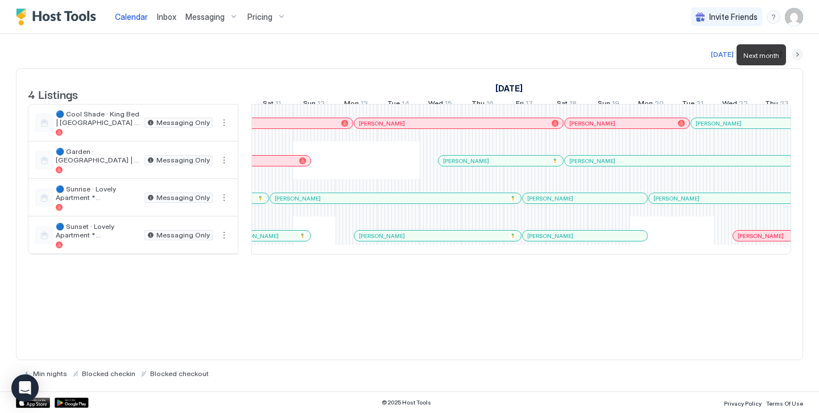  Describe the element at coordinates (33, 403) in the screenshot. I see `div: App Store` at that location.